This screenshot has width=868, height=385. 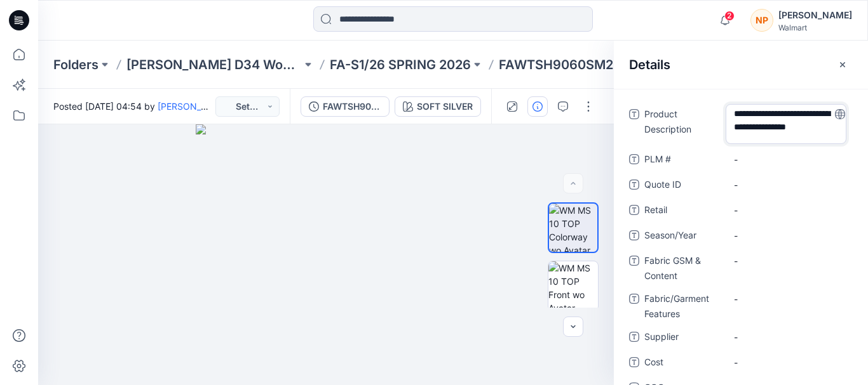 I want to click on img: WM MS 10 TOP Colorway wo Avatar, so click(x=573, y=228).